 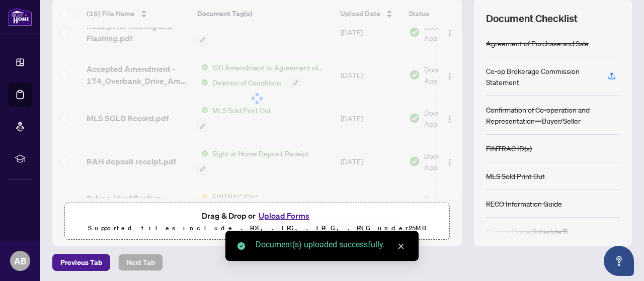 What do you see at coordinates (331, 245) in the screenshot?
I see `div: Document(s) uploaded successfully.` at bounding box center [331, 245].